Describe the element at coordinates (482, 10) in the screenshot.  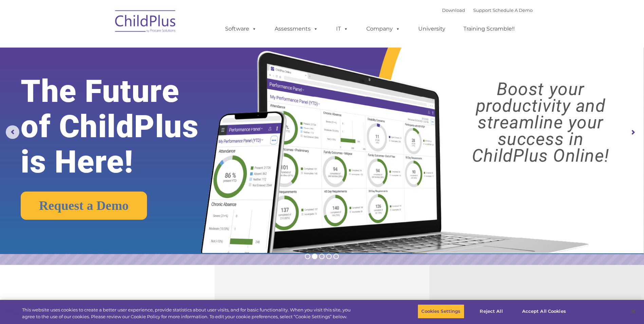
I see `a: Support` at that location.